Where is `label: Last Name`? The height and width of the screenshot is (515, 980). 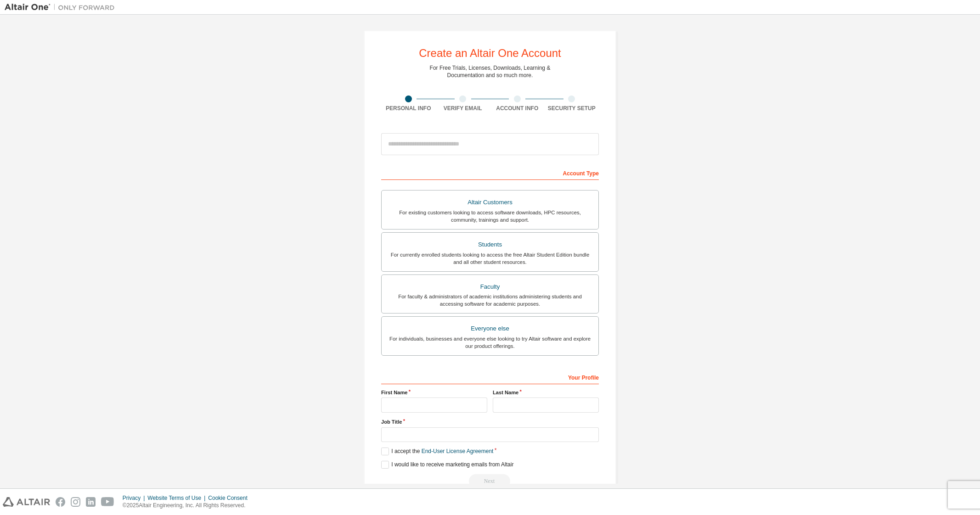 label: Last Name is located at coordinates (546, 393).